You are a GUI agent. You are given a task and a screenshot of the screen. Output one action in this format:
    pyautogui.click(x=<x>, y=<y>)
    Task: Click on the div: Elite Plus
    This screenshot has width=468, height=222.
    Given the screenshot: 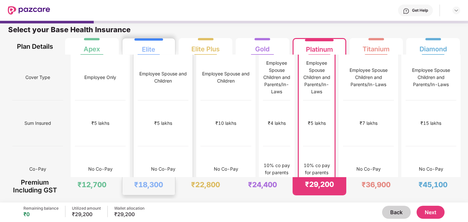 What is the action you would take?
    pyautogui.click(x=205, y=47)
    